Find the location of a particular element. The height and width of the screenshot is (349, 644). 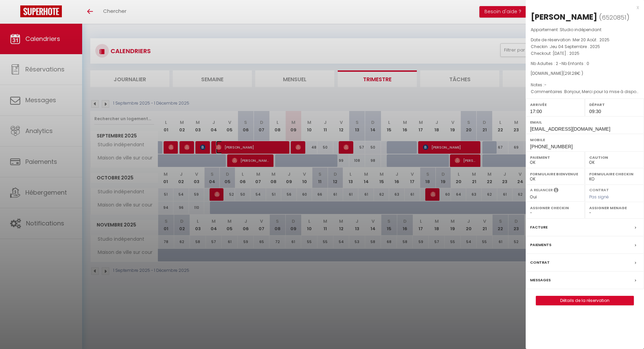

p: Appartement : is located at coordinates (585, 30).